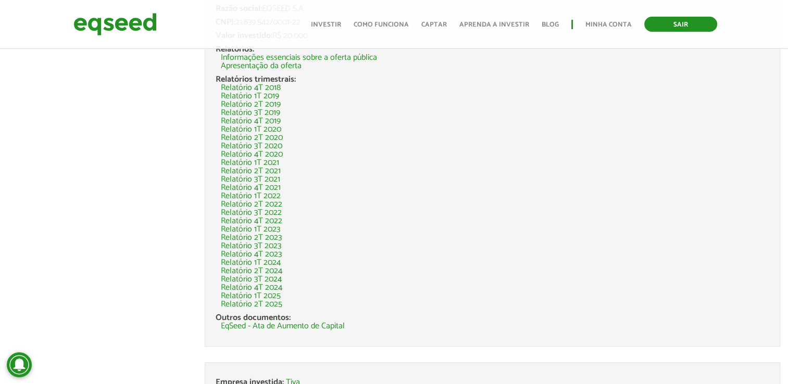 This screenshot has height=384, width=788. Describe the element at coordinates (251, 246) in the screenshot. I see `a: Relatório 3T 2023` at that location.